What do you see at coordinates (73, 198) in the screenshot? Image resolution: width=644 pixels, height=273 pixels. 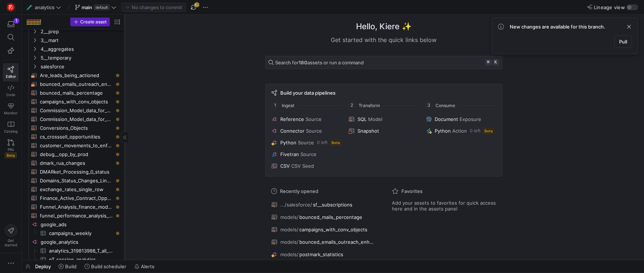 I see `a: Finance_Active_Contract_Opportunities_by_Product​​​​​​​​​​` at bounding box center [73, 198].